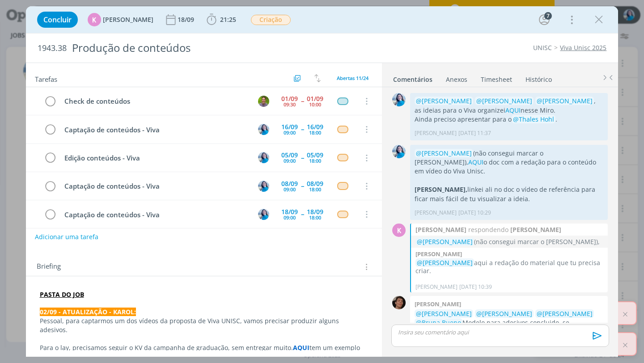 This screenshot has width=644, height=363. What do you see at coordinates (457, 80) in the screenshot?
I see `div: Anexos` at bounding box center [457, 80].